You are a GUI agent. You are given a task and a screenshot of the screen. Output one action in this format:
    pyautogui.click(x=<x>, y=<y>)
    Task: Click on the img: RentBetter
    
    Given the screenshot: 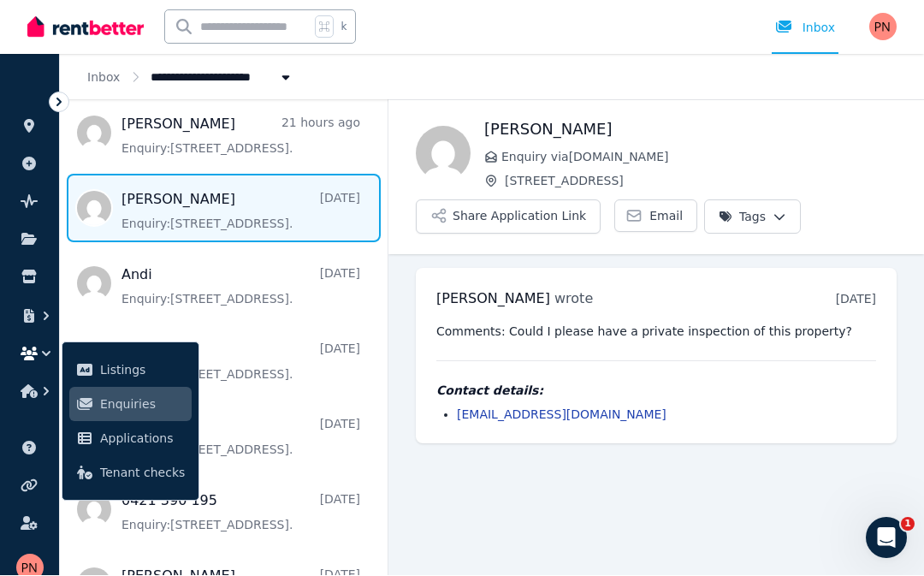 What is the action you would take?
    pyautogui.click(x=86, y=27)
    